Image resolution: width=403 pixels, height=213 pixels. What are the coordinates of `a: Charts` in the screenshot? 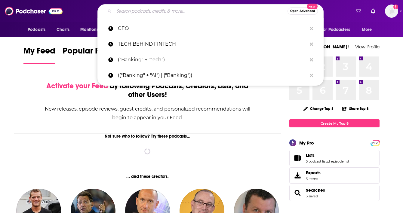 It's located at (63, 30).